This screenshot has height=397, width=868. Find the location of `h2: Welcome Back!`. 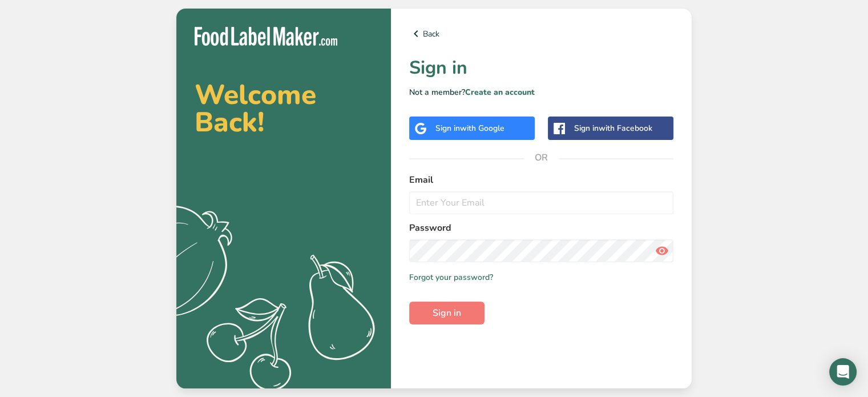

h2: Welcome Back! is located at coordinates (284, 109).